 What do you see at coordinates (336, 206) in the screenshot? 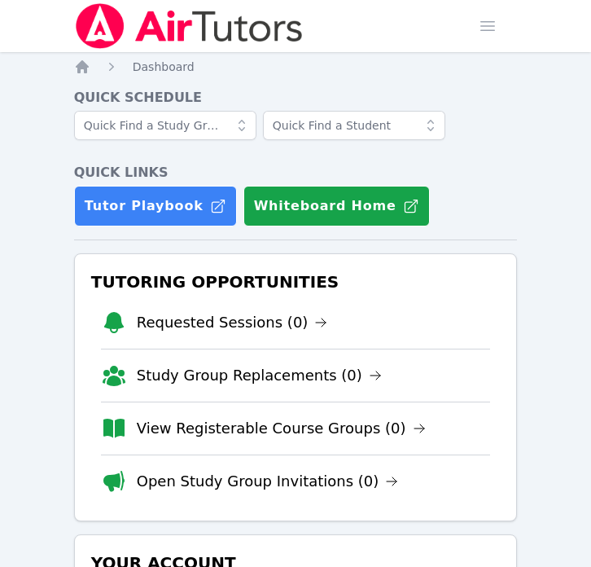
I see `button: Whiteboard Home` at bounding box center [336, 206].